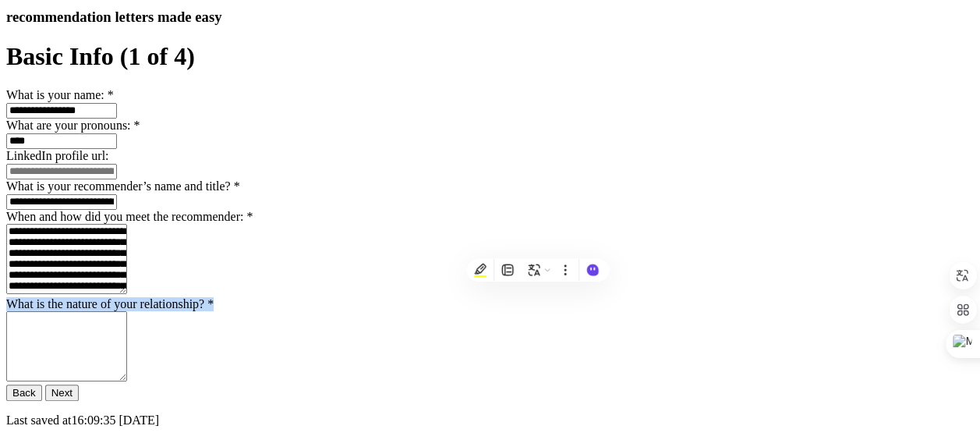 Image resolution: width=980 pixels, height=440 pixels. I want to click on label: What is your recommender’s name and title?, so click(123, 186).